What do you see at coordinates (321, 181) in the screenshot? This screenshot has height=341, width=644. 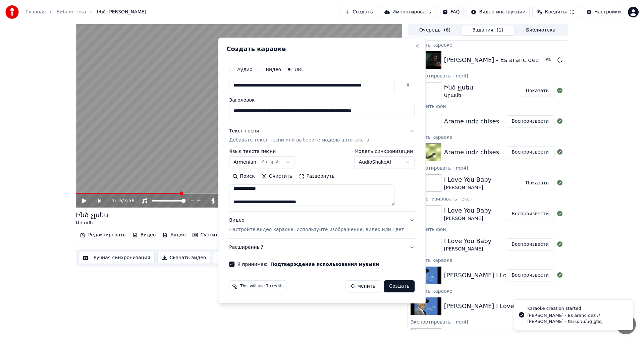 I see `div: Текст песниДобавьте текст песни или выберите модель автотекста` at bounding box center [321, 181].